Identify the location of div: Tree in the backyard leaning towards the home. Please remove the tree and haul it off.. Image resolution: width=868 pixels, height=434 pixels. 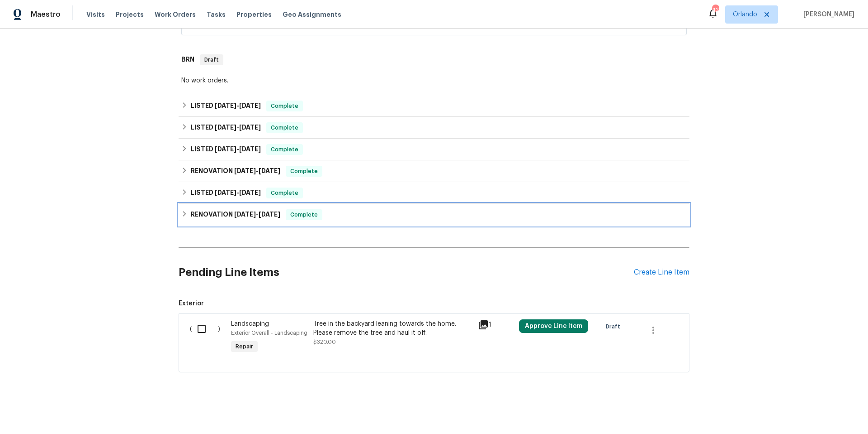
(393, 328).